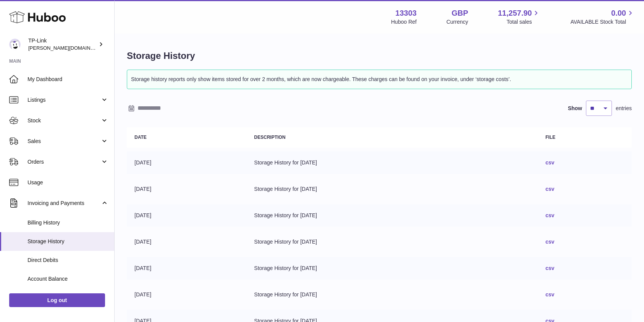 Image resolution: width=644 pixels, height=322 pixels. I want to click on div: TP-Link, so click(62, 44).